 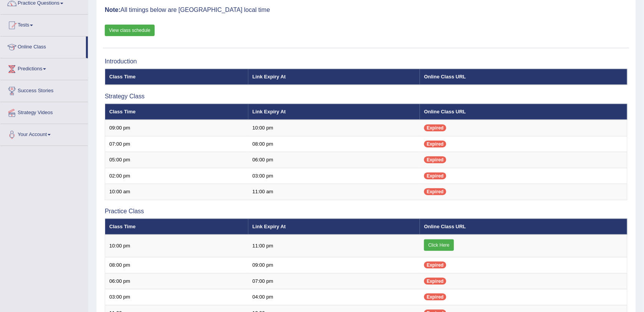 What do you see at coordinates (333, 246) in the screenshot?
I see `td: 11:00 pm` at bounding box center [333, 246].